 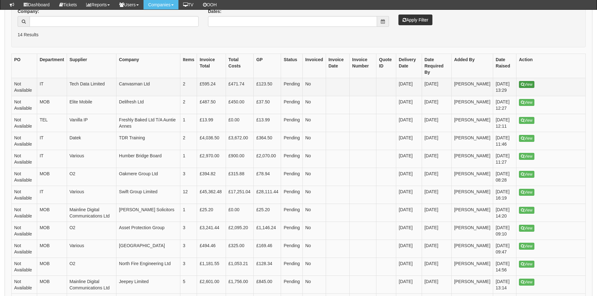 I want to click on td: £2,095.20, so click(x=240, y=230).